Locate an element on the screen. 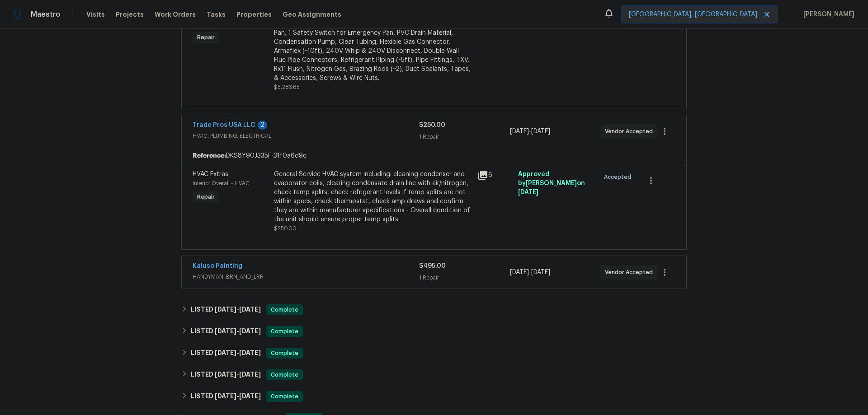  span: Tasks is located at coordinates (216, 14).